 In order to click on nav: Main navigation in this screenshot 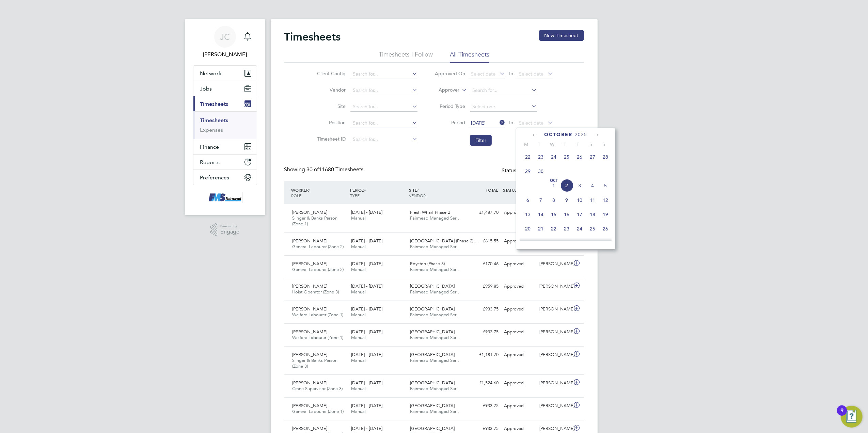, I will do `click(225, 117)`.